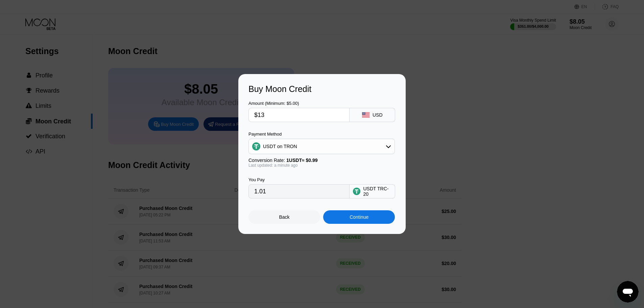 The image size is (644, 308). I want to click on input: $0.00, so click(299, 115).